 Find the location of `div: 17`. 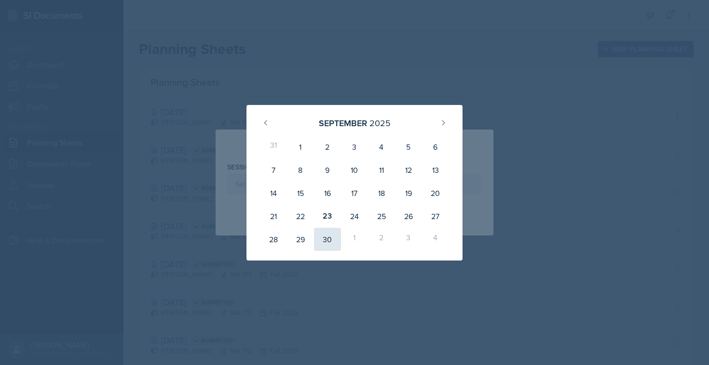

div: 17 is located at coordinates (354, 193).